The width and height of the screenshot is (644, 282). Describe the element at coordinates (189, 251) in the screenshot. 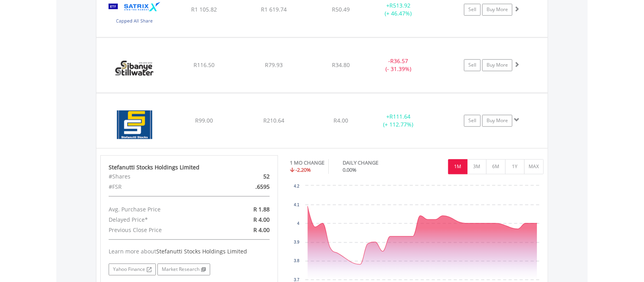

I see `div: Learn more about` at that location.